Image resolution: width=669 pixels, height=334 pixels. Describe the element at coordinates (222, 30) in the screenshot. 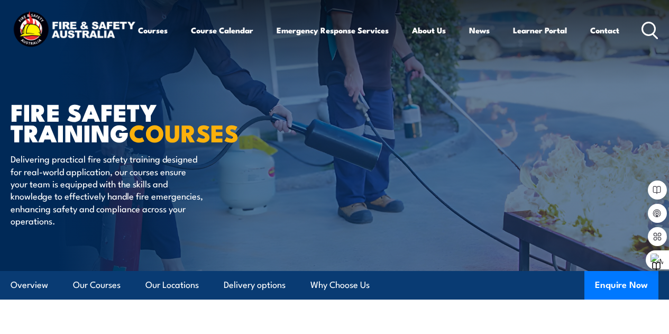

I see `a: Course Calendar` at that location.